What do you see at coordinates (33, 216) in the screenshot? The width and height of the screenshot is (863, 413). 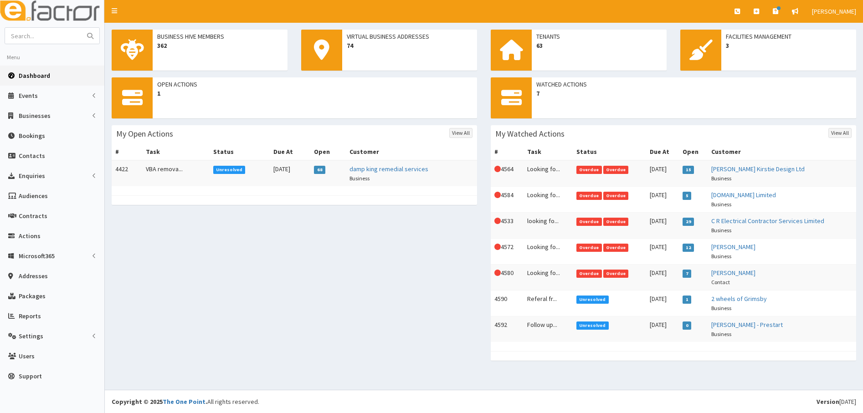 I see `span: Contracts` at bounding box center [33, 216].